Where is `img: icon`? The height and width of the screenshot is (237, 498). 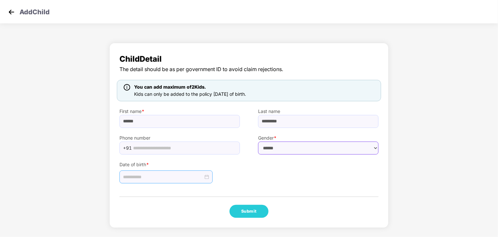 img: icon is located at coordinates (127, 87).